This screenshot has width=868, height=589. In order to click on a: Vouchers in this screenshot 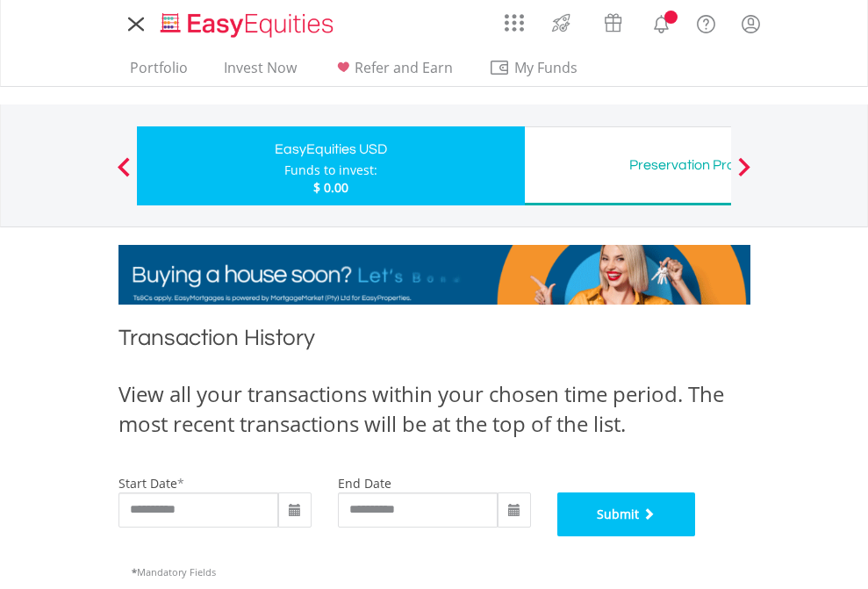, I will do `click(612, 20)`.